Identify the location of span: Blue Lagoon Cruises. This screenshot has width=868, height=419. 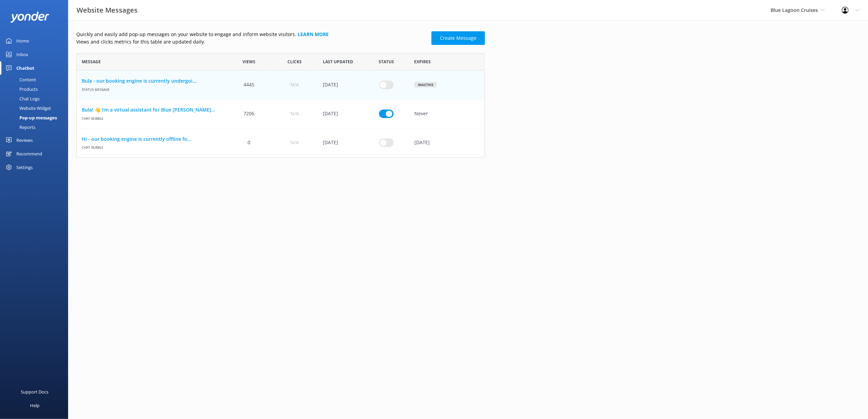
(794, 10).